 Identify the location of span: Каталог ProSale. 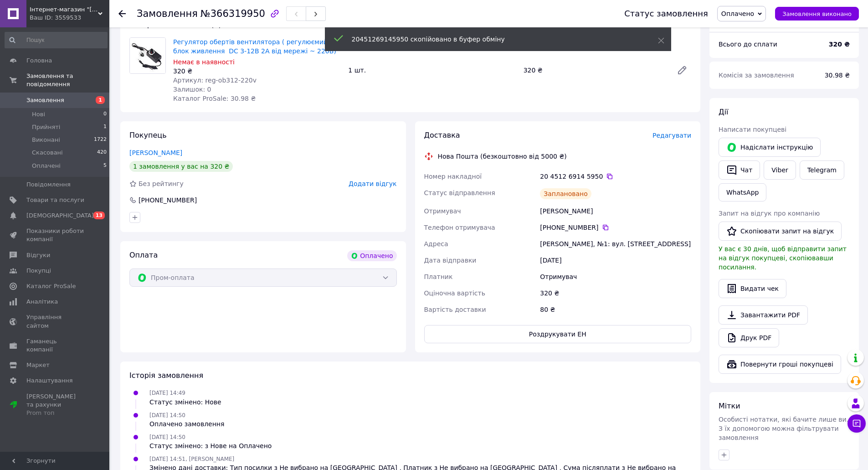
(51, 287).